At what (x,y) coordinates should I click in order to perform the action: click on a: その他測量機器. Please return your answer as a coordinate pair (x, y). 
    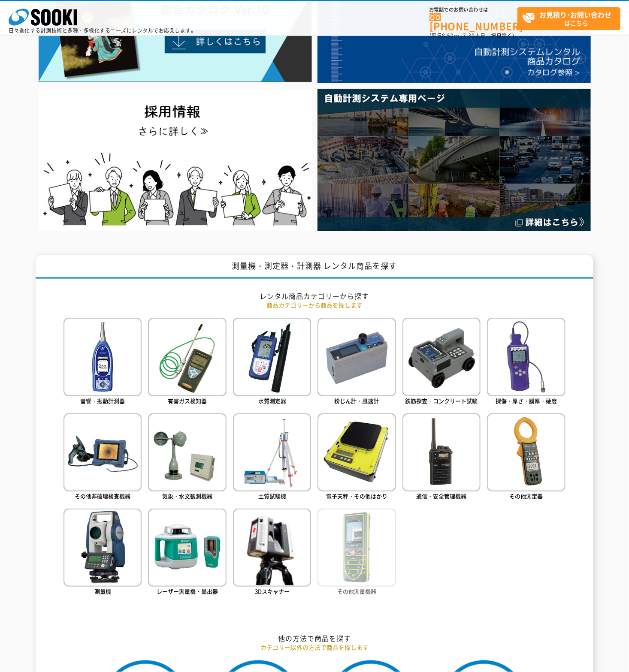
    Looking at the image, I should click on (357, 553).